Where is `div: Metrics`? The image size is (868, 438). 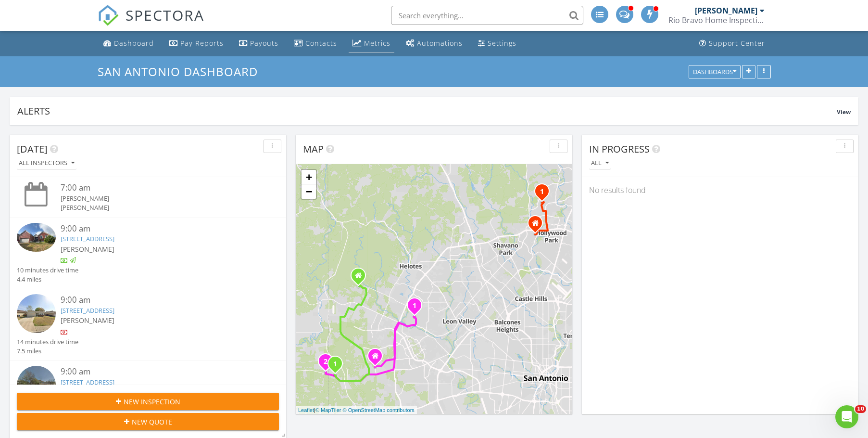 div: Metrics is located at coordinates (377, 43).